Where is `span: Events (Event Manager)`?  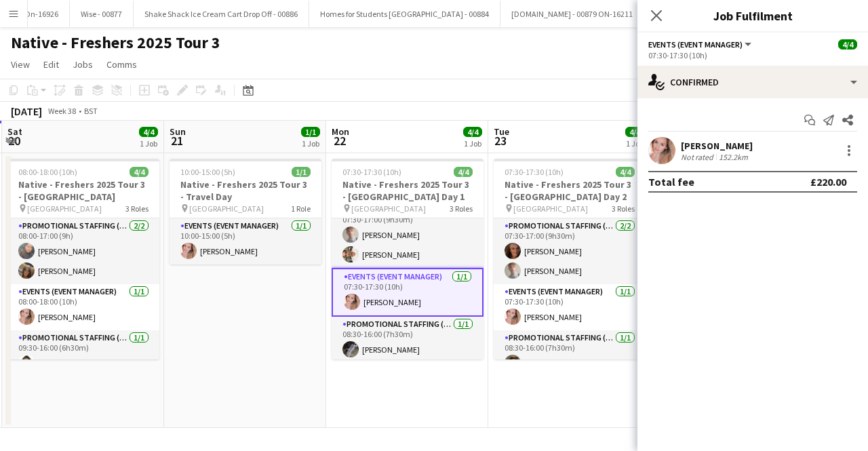
span: Events (Event Manager) is located at coordinates (695, 44).